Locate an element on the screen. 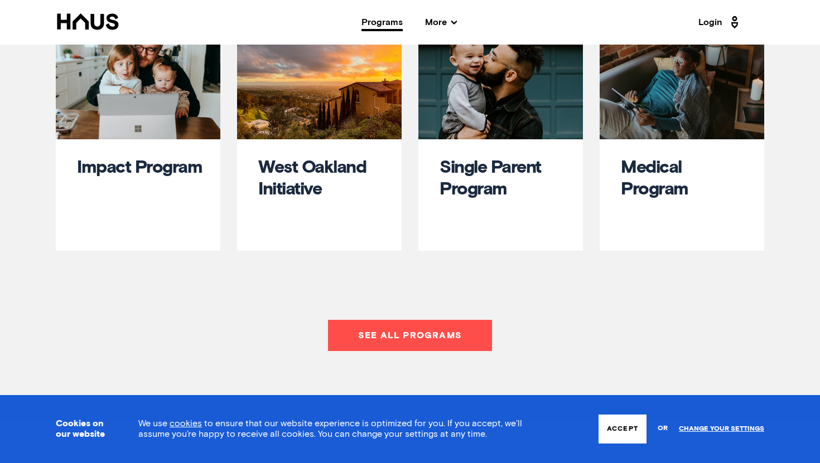 The width and height of the screenshot is (820, 463). a: West Oakland Initiative is located at coordinates (312, 178).